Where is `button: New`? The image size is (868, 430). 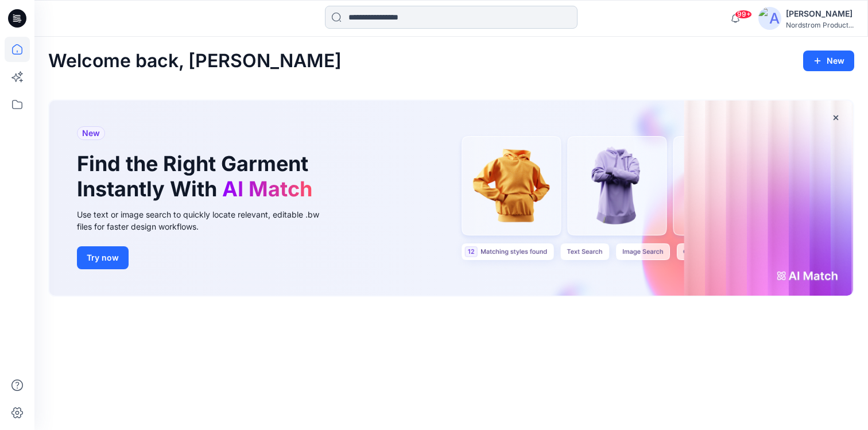 button: New is located at coordinates (829, 61).